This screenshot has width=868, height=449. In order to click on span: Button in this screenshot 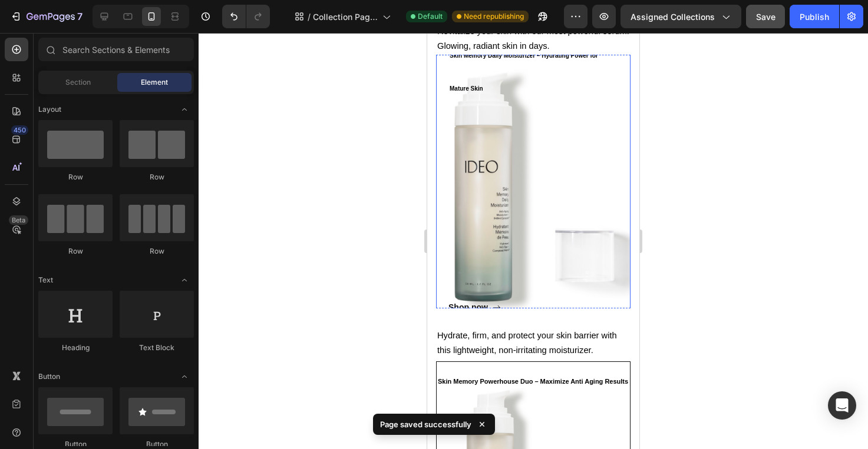, I will do `click(49, 377)`.